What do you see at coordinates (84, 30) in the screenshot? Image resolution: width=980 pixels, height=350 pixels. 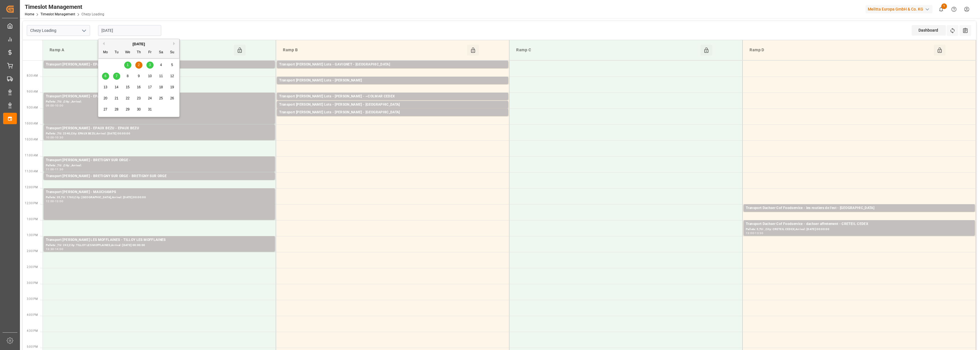 I see `button: open menu` at bounding box center [84, 30].